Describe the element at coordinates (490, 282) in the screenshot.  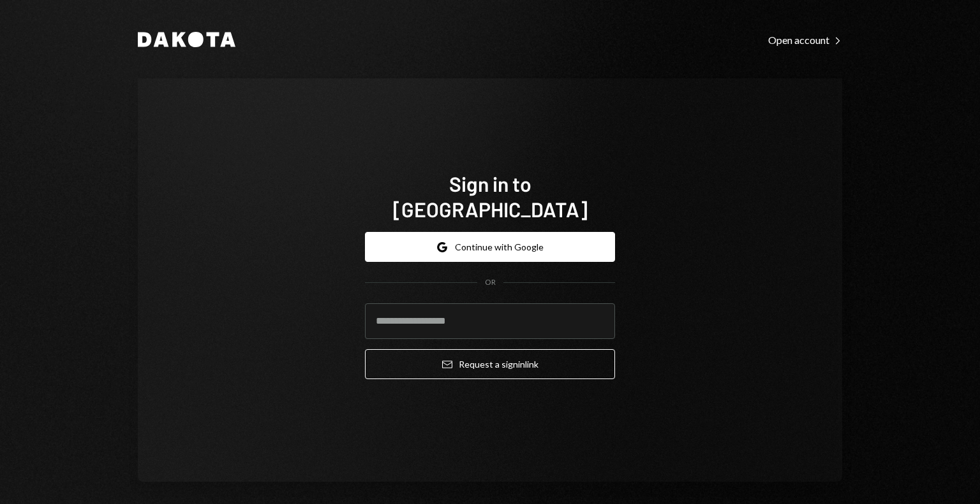
I see `div: OR` at that location.